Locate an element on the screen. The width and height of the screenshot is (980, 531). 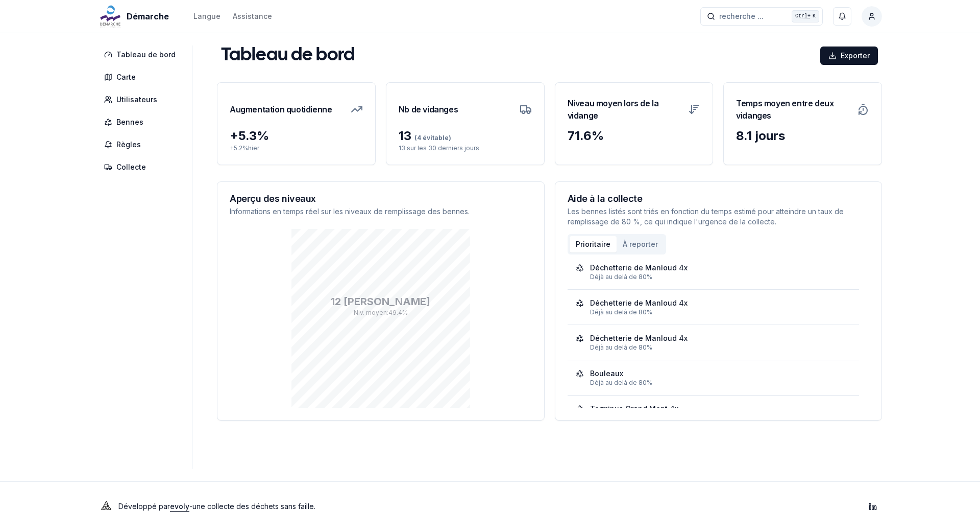
div: Terminus Grand Mont 4x is located at coordinates (634, 409).